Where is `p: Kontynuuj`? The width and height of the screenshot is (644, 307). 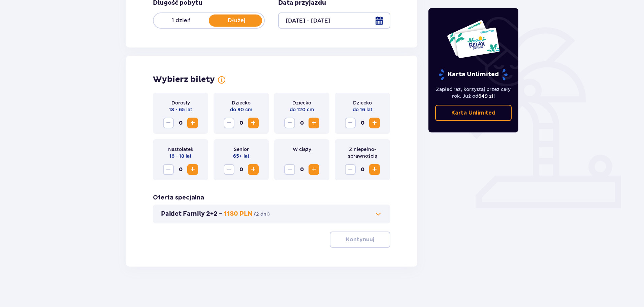 p: Kontynuuj is located at coordinates (360, 239).